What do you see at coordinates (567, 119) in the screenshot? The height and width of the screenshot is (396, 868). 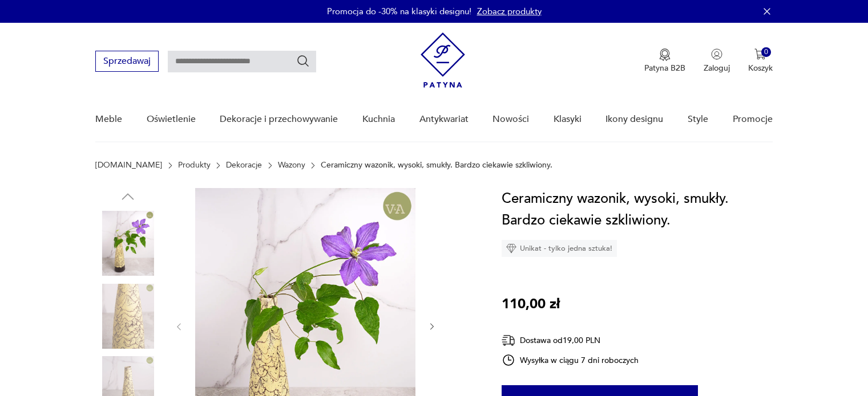 I see `a: Klasyki` at bounding box center [567, 119].